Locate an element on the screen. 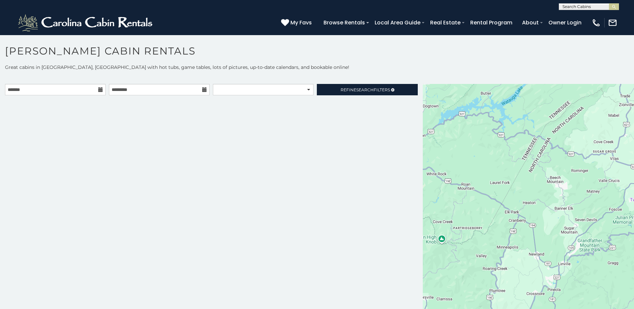 This screenshot has height=309, width=634. a: Rental Program is located at coordinates (491, 22).